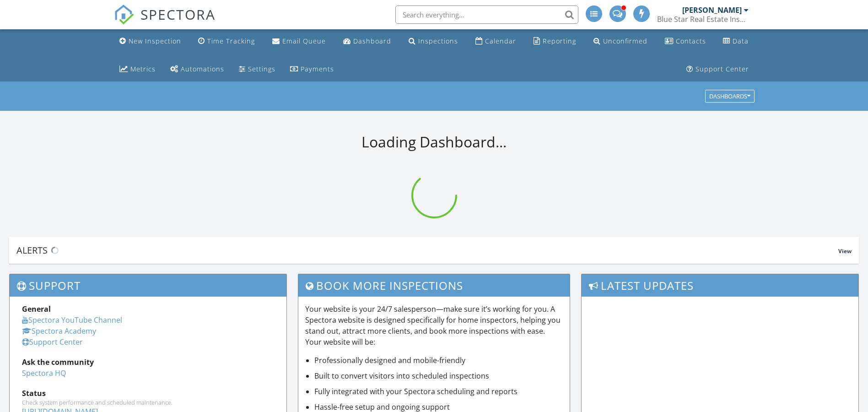 The height and width of the screenshot is (412, 868). What do you see at coordinates (299, 41) in the screenshot?
I see `a: Email Queue` at bounding box center [299, 41].